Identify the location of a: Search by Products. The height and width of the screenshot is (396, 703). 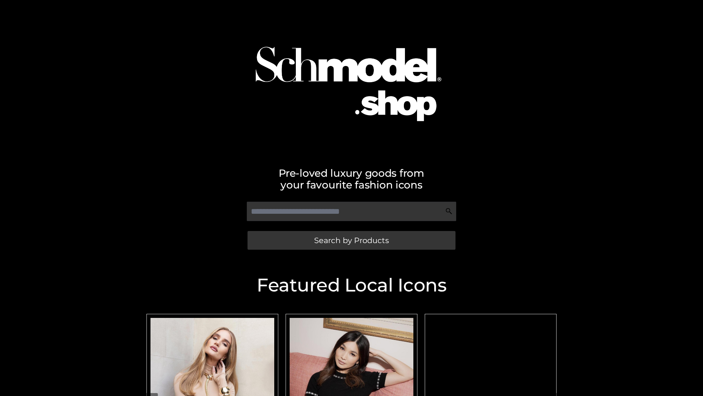
(352, 240).